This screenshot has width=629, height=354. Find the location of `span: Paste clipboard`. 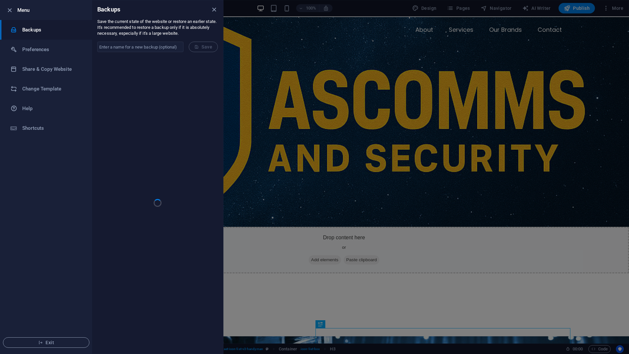

span: Paste clipboard is located at coordinates (336, 244).